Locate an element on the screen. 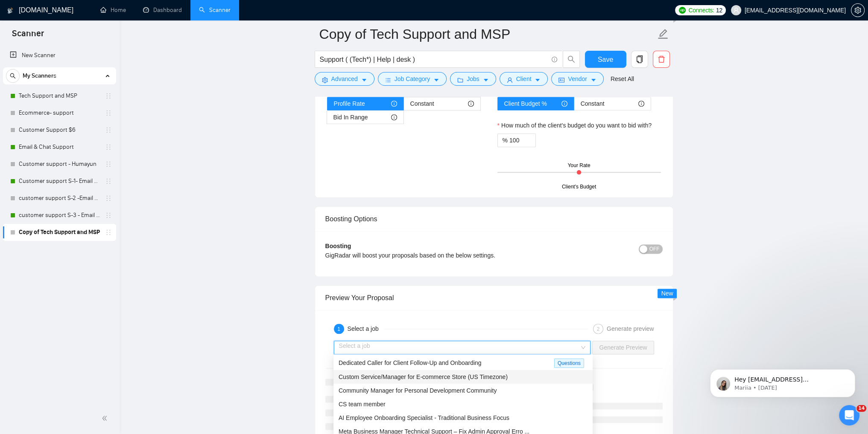 The width and height of the screenshot is (868, 434). span: AI Employee Onboarding Specialist - Traditional Business Focus is located at coordinates (425, 418).